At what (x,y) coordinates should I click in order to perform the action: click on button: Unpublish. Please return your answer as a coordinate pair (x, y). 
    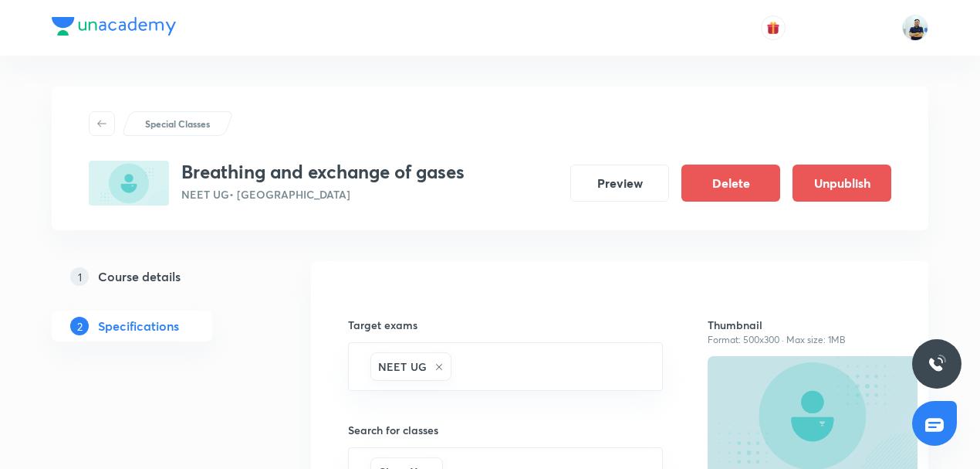
    Looking at the image, I should click on (843, 183).